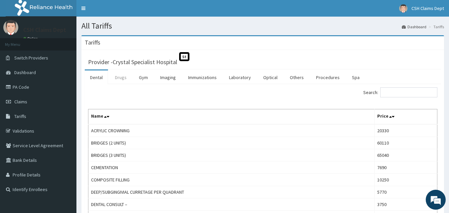 The image size is (449, 213). Describe the element at coordinates (406, 168) in the screenshot. I see `td: 7690` at that location.